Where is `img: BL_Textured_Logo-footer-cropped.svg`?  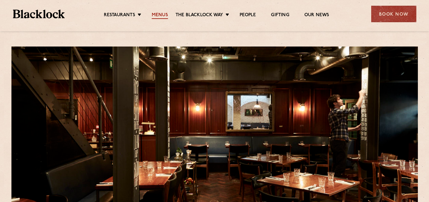
img: BL_Textured_Logo-footer-cropped.svg is located at coordinates (39, 14).